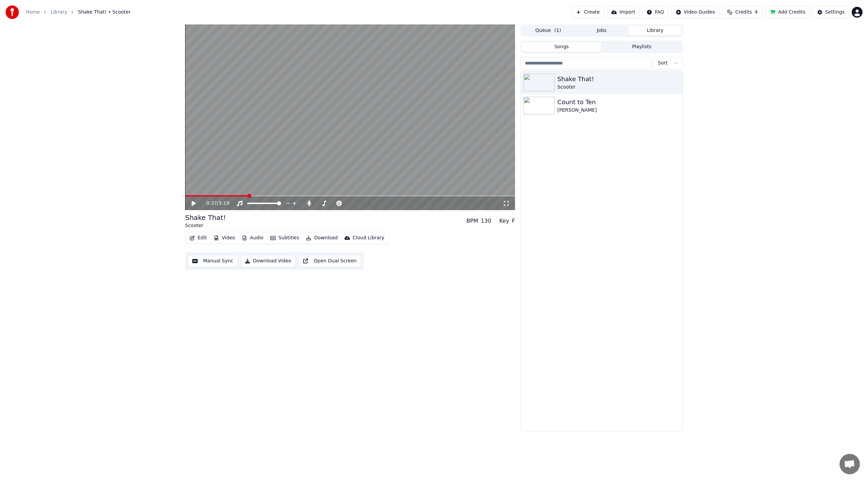 The height and width of the screenshot is (481, 868). I want to click on button: Add Credits, so click(787, 12).